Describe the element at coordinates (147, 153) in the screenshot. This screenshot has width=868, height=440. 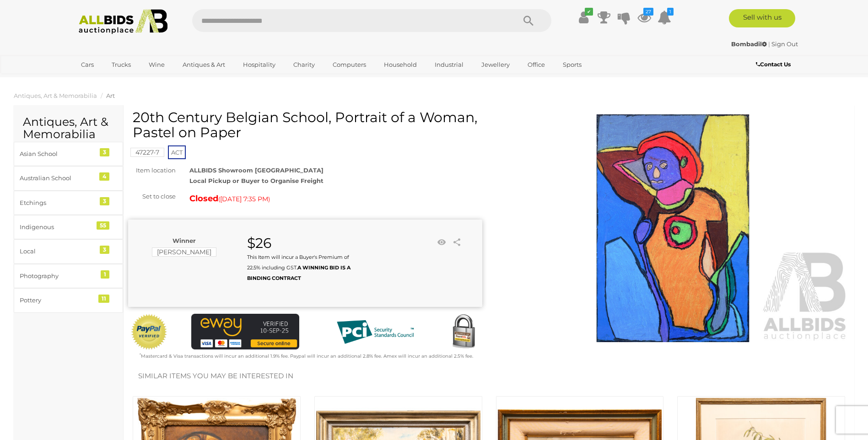
I see `mark: 47227-7` at that location.